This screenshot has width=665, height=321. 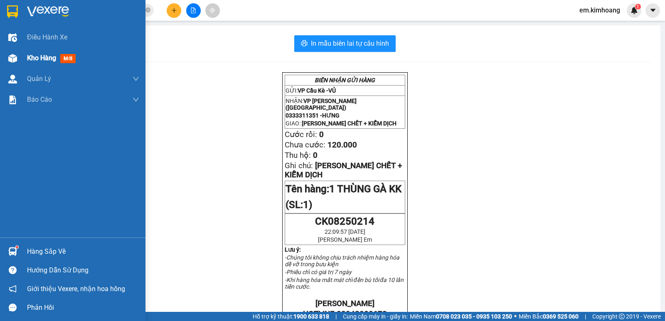 What do you see at coordinates (304, 44) in the screenshot?
I see `span: printer` at bounding box center [304, 44].